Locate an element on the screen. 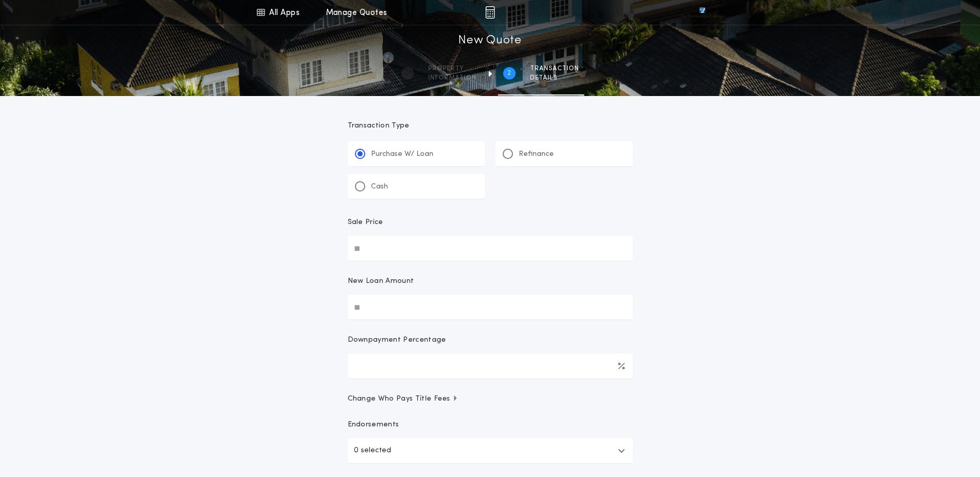 Image resolution: width=980 pixels, height=477 pixels. p: Sale Price is located at coordinates (365, 223).